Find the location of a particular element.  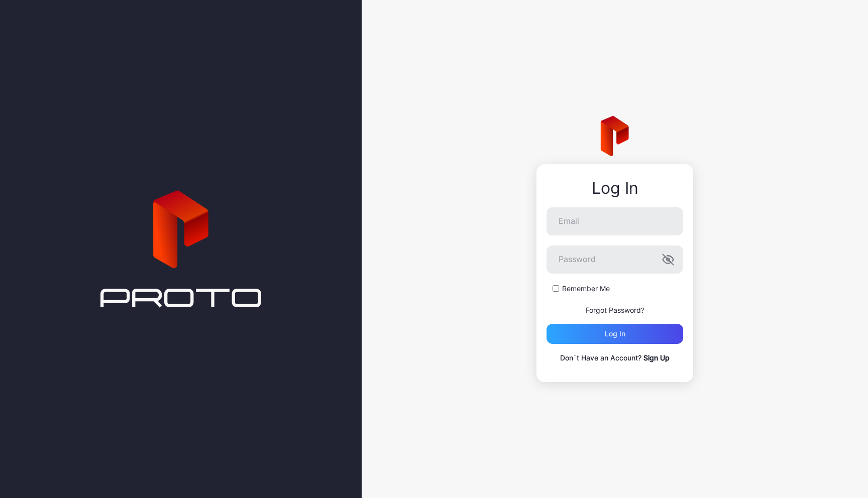

input: Password is located at coordinates (615, 259).